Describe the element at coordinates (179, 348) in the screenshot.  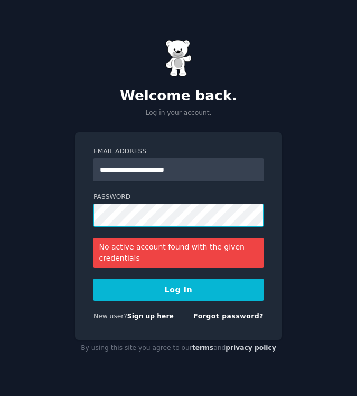
I see `div: By using this site you agree to our and` at that location.